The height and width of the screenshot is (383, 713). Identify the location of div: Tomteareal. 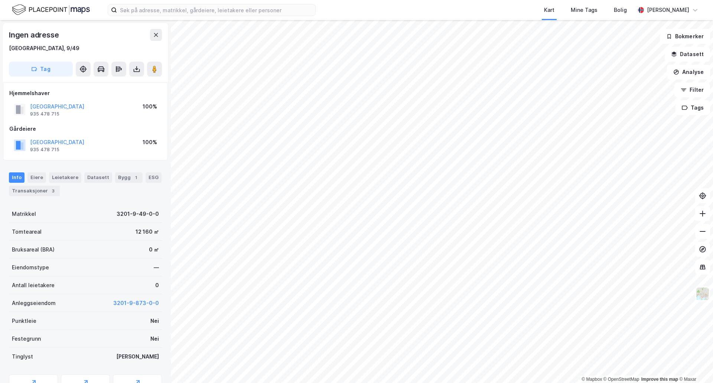
(27, 232).